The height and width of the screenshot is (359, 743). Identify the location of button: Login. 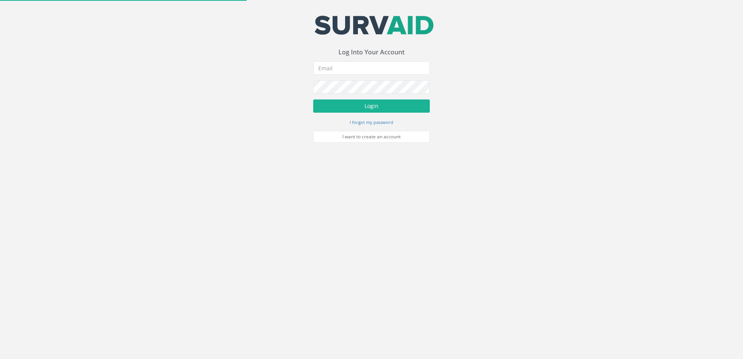
(372, 106).